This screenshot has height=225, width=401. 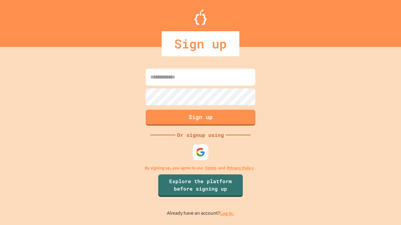 I want to click on div: Sign up, so click(x=200, y=44).